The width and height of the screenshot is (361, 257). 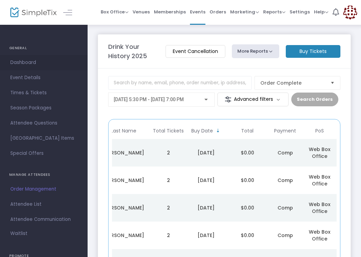 What do you see at coordinates (44, 174) in the screenshot?
I see `h4: MANAGE ATTENDEES` at bounding box center [44, 174].